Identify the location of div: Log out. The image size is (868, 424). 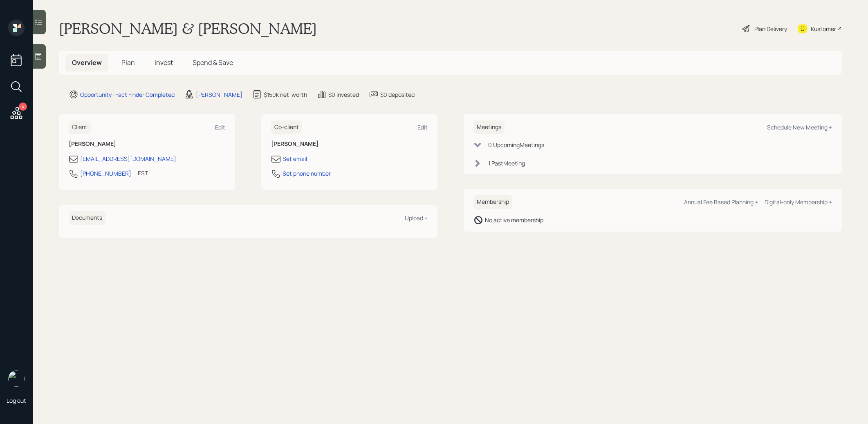
(16, 401).